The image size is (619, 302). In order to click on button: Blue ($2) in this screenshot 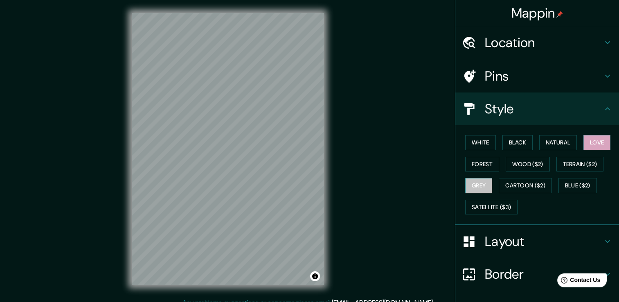, I will do `click(578, 185)`.